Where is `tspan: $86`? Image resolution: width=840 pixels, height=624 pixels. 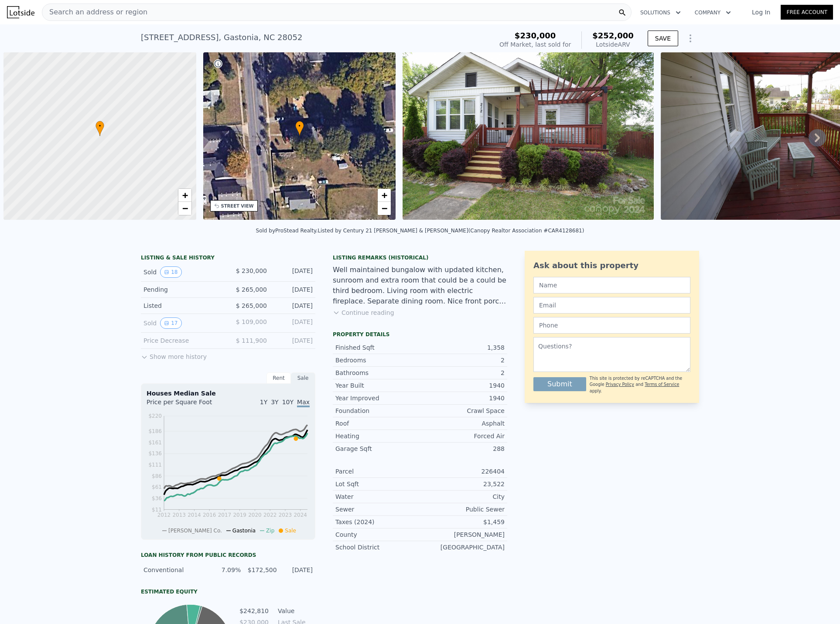 tspan: $86 is located at coordinates (157, 477).